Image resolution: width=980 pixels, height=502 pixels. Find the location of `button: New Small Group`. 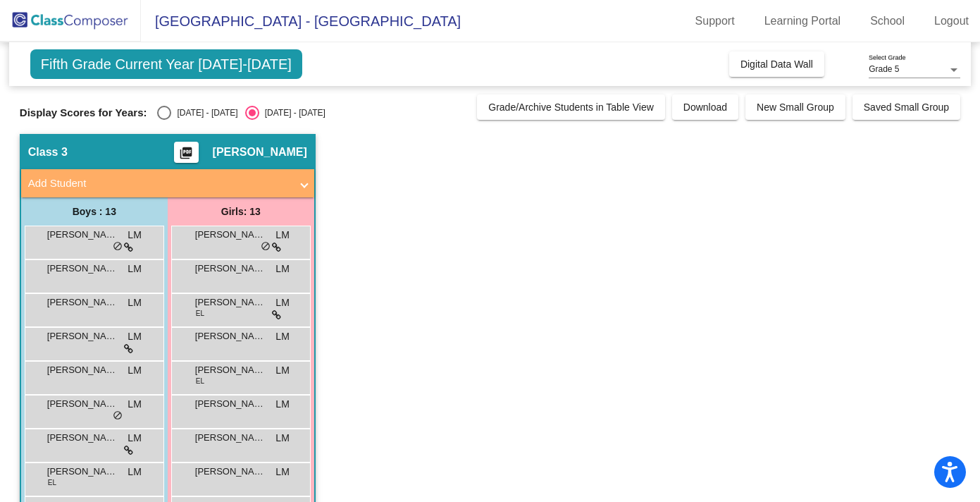

button: New Small Group is located at coordinates (795, 107).